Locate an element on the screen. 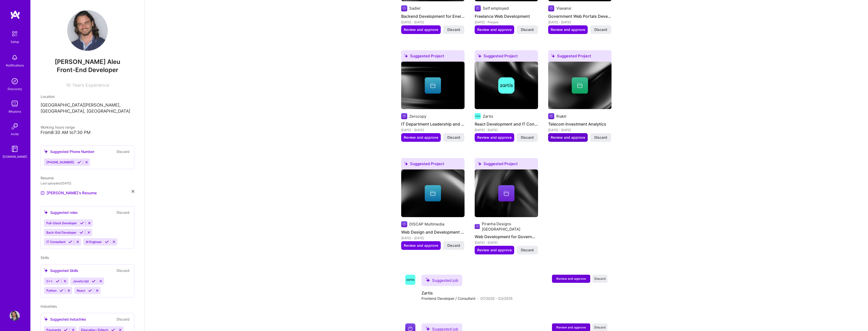 The height and width of the screenshot is (331, 868). span: Industries is located at coordinates (49, 306).